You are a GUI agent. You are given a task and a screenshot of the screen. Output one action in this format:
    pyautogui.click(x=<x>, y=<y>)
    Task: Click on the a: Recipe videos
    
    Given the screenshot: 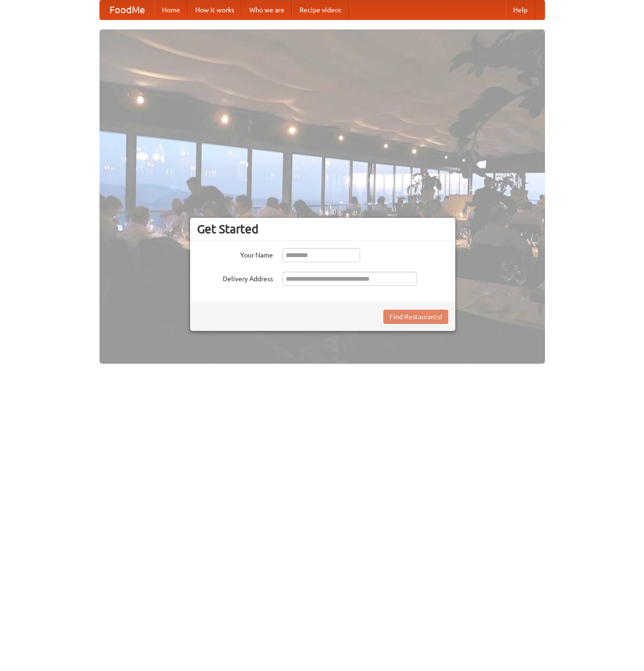 What is the action you would take?
    pyautogui.click(x=321, y=10)
    